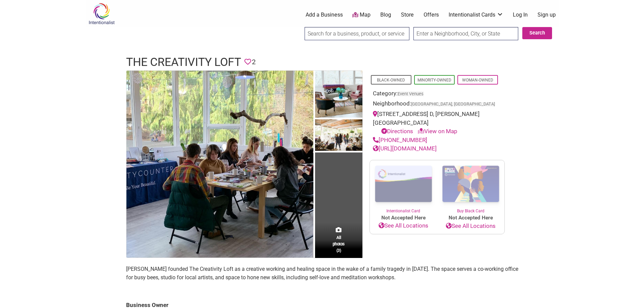 The image size is (644, 308). Describe the element at coordinates (521, 15) in the screenshot. I see `a: Log In` at that location.